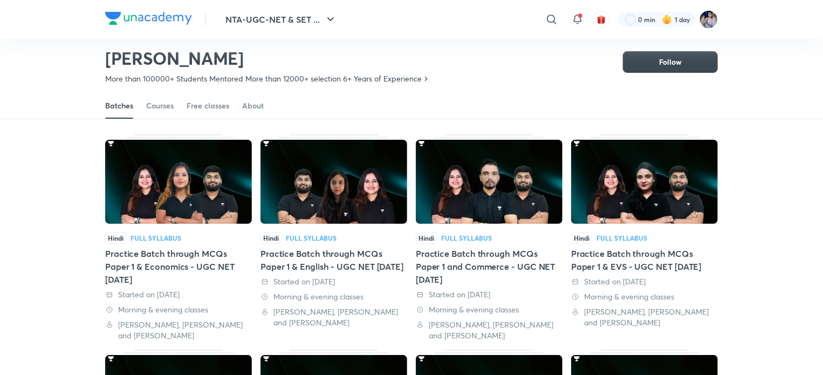  What do you see at coordinates (208, 106) in the screenshot?
I see `div: Free classes` at bounding box center [208, 106].